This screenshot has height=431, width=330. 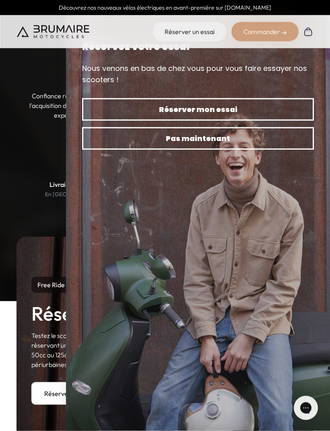 What do you see at coordinates (108, 313) in the screenshot?
I see `h2: Réserver un essai.` at bounding box center [108, 313].